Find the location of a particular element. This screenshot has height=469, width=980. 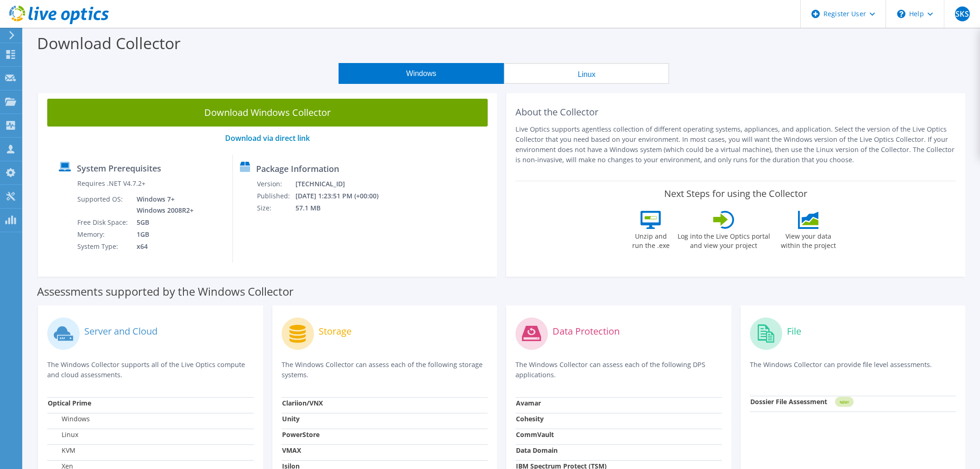

label: Windows is located at coordinates (69, 419).